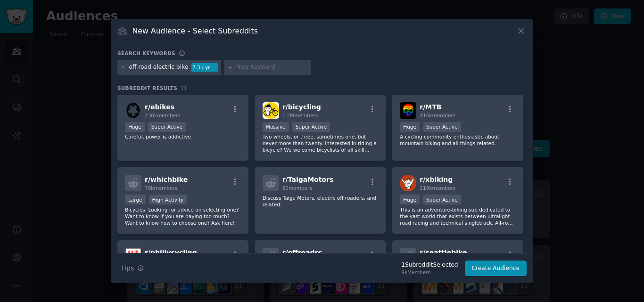 The image size is (644, 302). What do you see at coordinates (458, 140) in the screenshot?
I see `p: A cycling community enthusiastic about mountain biking and all things related.` at bounding box center [458, 140].